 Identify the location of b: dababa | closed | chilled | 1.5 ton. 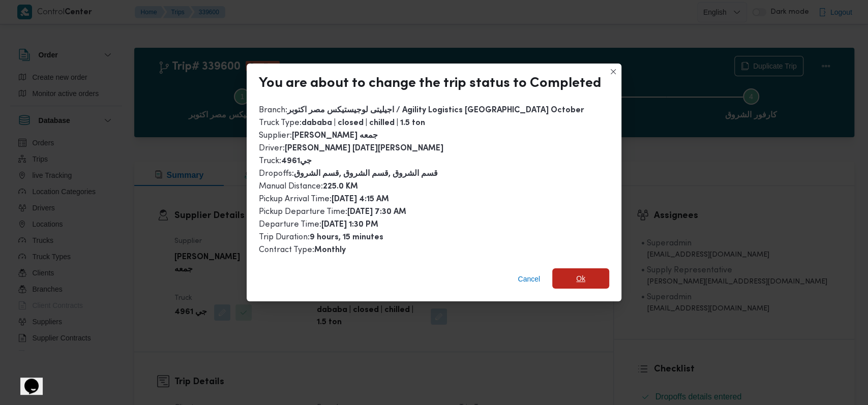
(363, 123).